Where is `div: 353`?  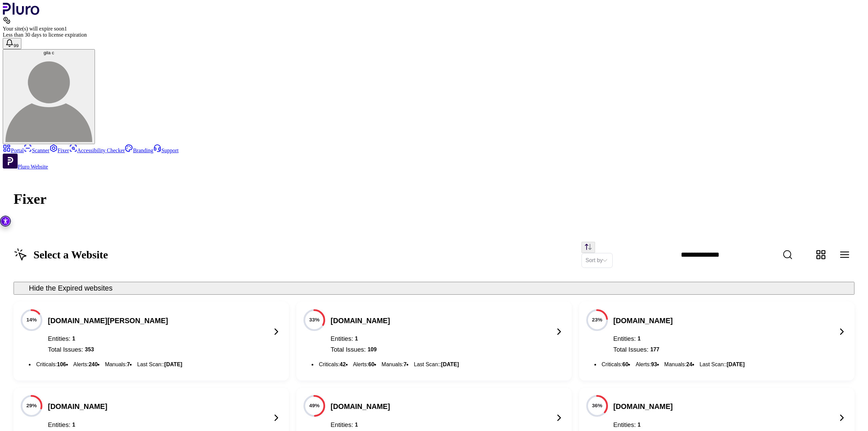
div: 353 is located at coordinates (89, 349).